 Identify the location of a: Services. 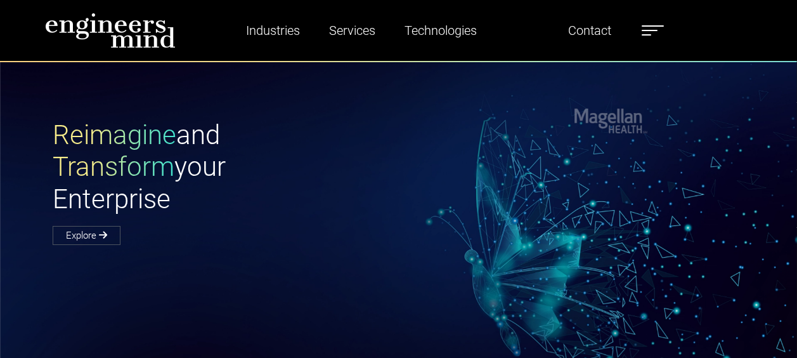
(352, 30).